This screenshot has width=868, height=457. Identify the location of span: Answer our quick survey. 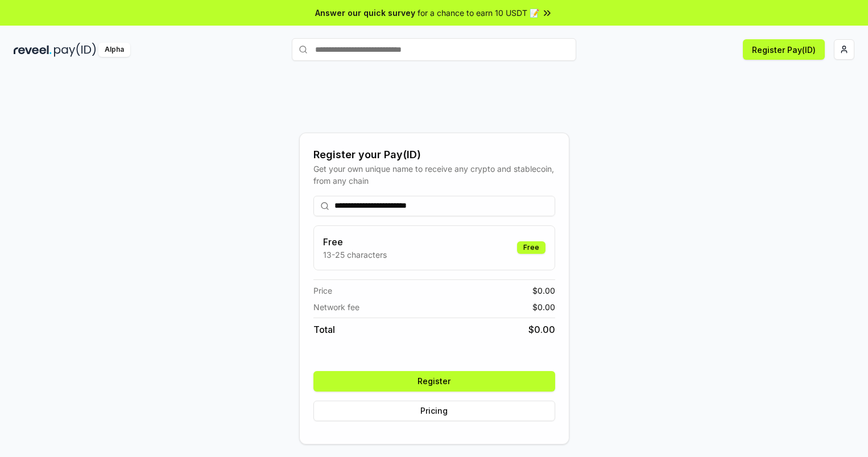
(365, 13).